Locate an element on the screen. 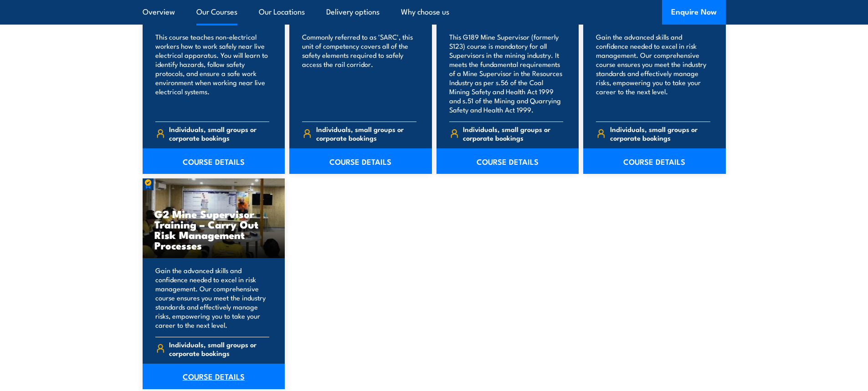  p: Commonly referred to as 'SARC', this unit of competency covers all of the safety elements require... is located at coordinates (359, 73).